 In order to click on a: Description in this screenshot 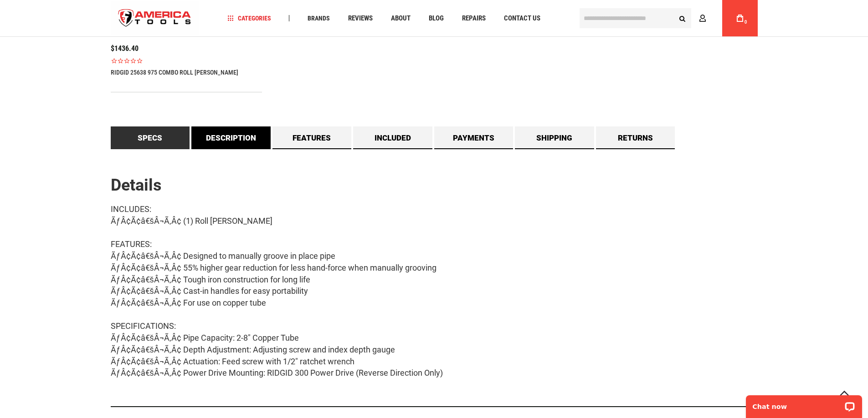, I will do `click(231, 138)`.